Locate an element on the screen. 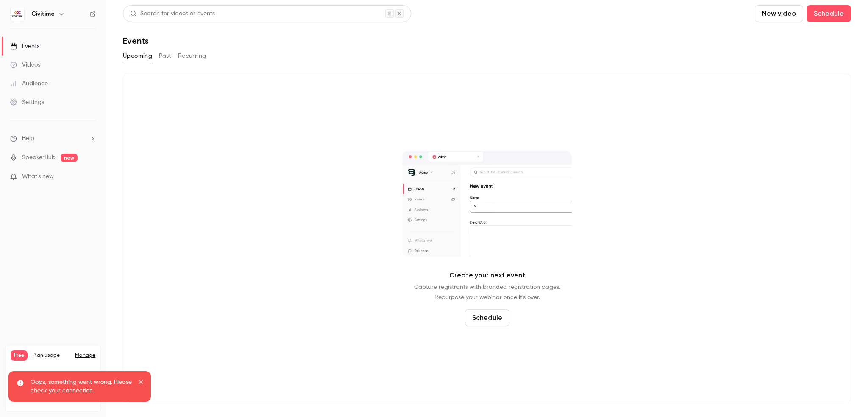  span: Free is located at coordinates (19, 355).